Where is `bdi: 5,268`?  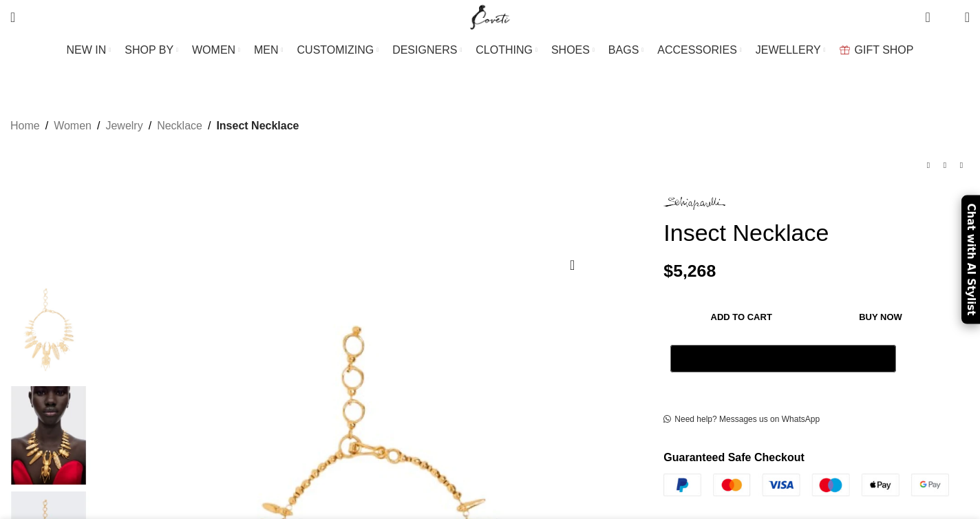 bdi: 5,268 is located at coordinates (689, 270).